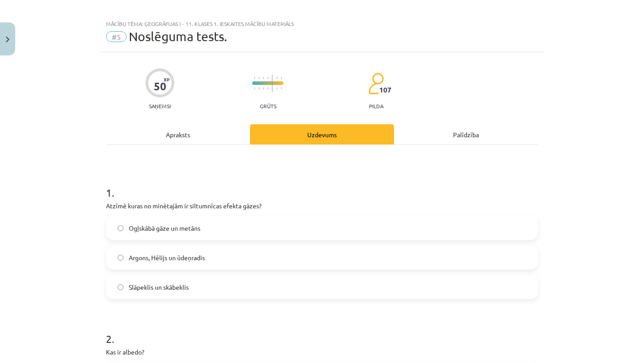  I want to click on span: #5, so click(116, 37).